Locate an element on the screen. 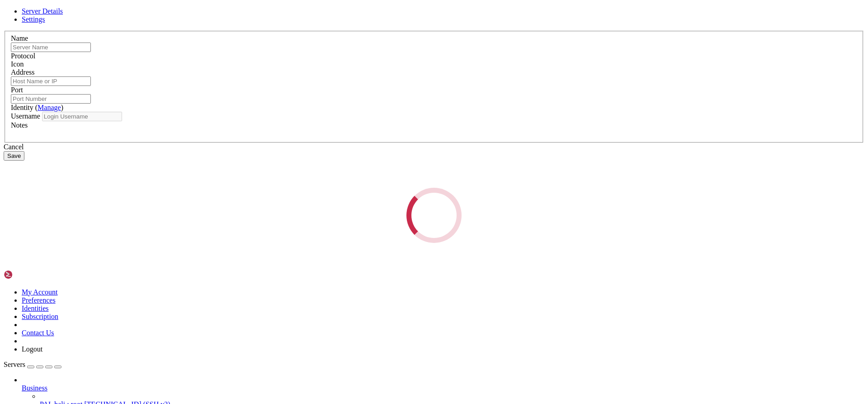 The width and height of the screenshot is (868, 404). label: Icon is located at coordinates (17, 64).